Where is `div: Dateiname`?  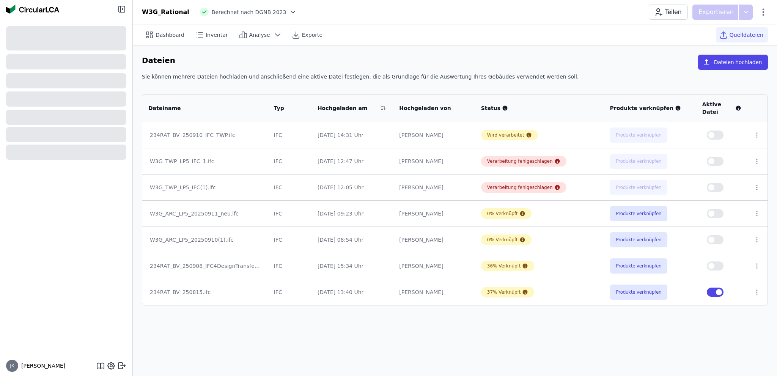 div: Dateiname is located at coordinates (200, 108).